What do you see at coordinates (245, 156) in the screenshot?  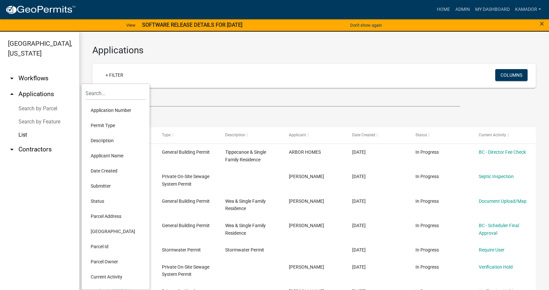 I see `span: Tippecanoe & Single Family Residence` at bounding box center [245, 156].